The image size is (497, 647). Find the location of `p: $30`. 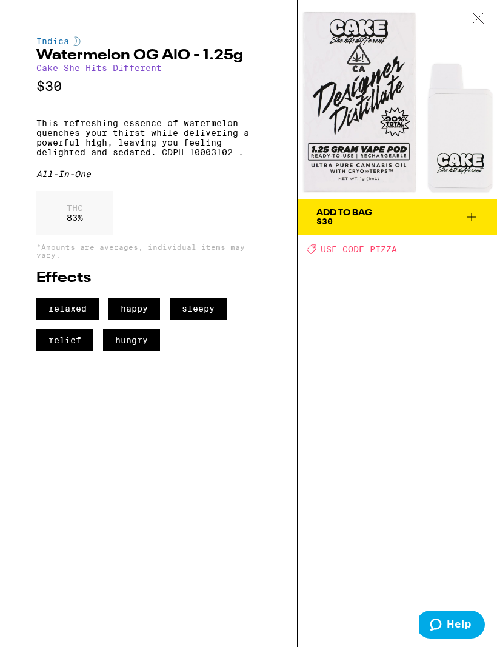

p: $30 is located at coordinates (148, 86).